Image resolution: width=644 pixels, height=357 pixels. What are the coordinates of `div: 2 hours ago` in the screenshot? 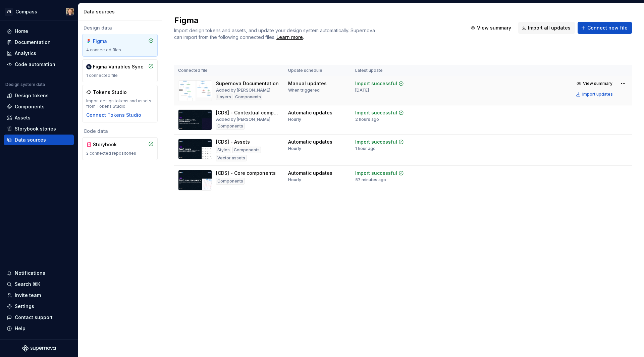 It's located at (367, 120).